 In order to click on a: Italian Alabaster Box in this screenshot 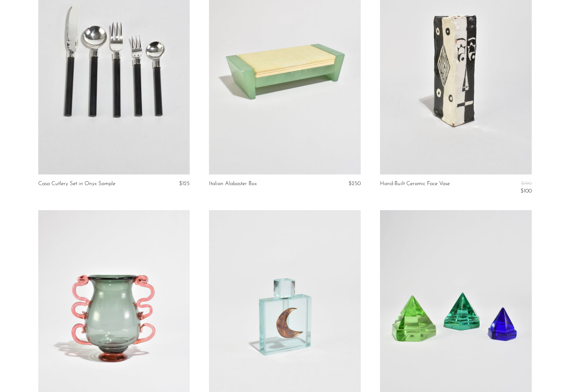, I will do `click(232, 184)`.